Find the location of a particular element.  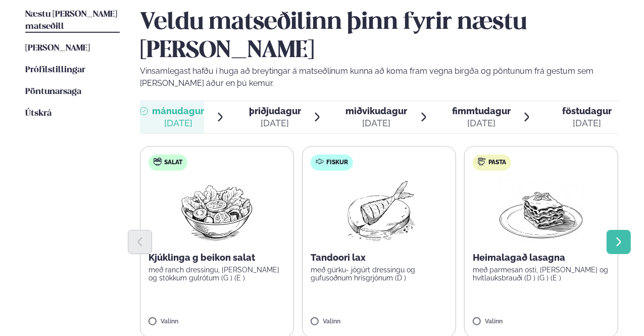

span: Pöntunarsaga is located at coordinates (53, 91).